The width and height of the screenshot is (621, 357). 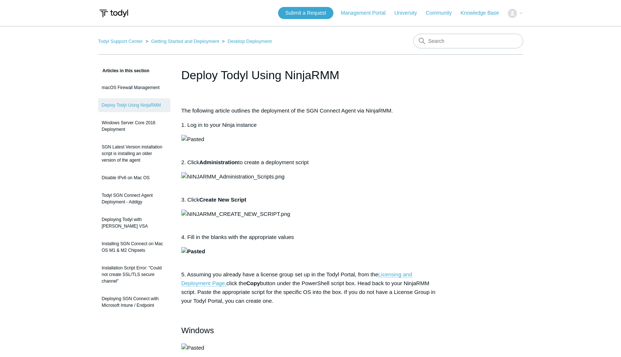 What do you see at coordinates (124, 71) in the screenshot?
I see `span: Articles in this section` at bounding box center [124, 71].